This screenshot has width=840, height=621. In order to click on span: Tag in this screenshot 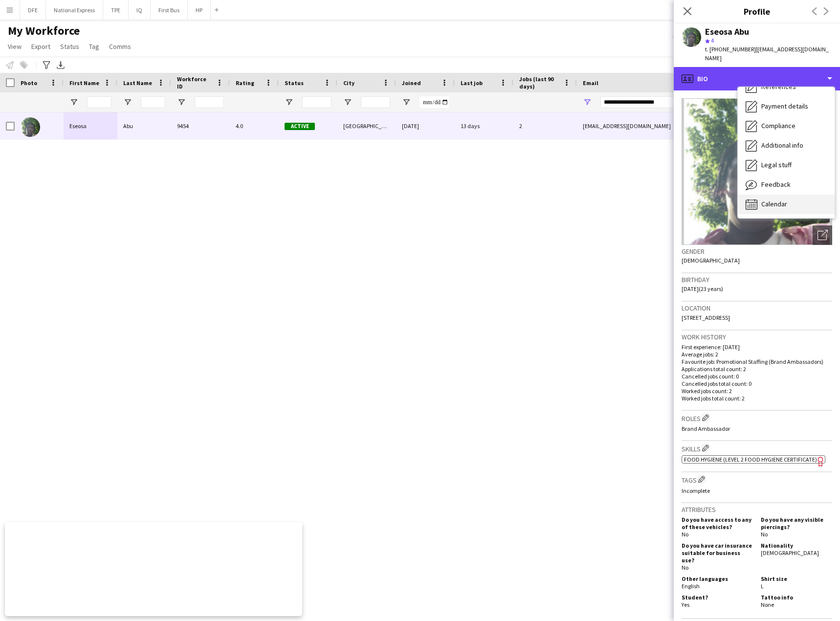, I will do `click(94, 46)`.